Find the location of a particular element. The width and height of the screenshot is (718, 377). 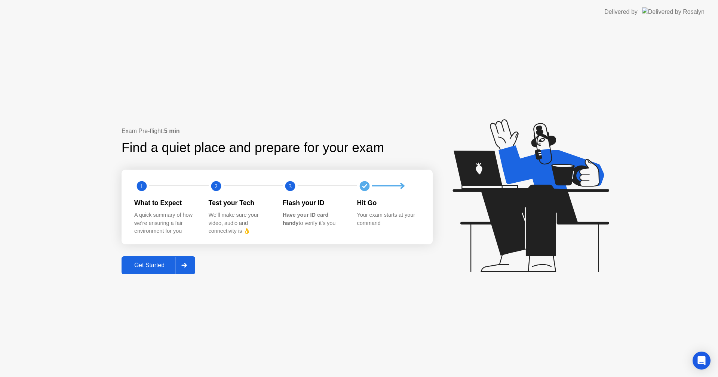

b: Have your ID card handy is located at coordinates (305, 219).